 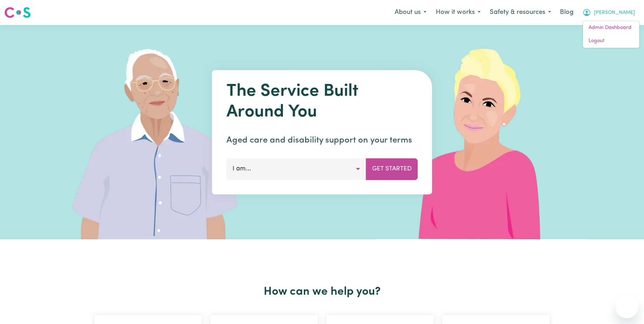 What do you see at coordinates (611, 41) in the screenshot?
I see `a: Logout` at bounding box center [611, 41].